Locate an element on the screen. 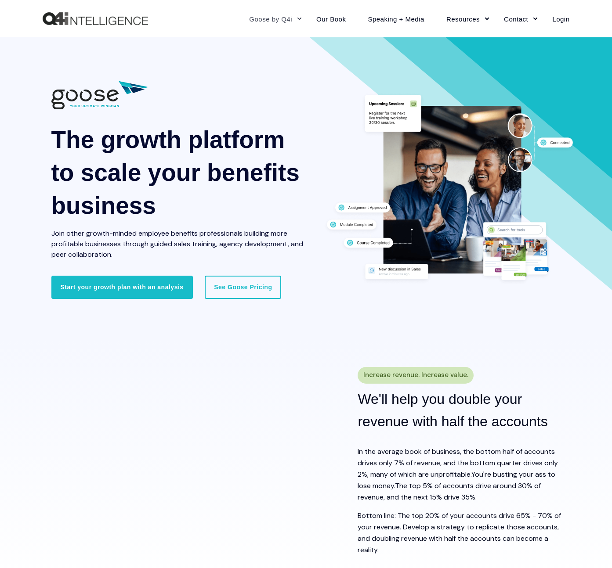  span: Bottom line: The top 20% of your accounts drive 65% - 70% of your revenue. Develop a strategy to ... is located at coordinates (459, 533).